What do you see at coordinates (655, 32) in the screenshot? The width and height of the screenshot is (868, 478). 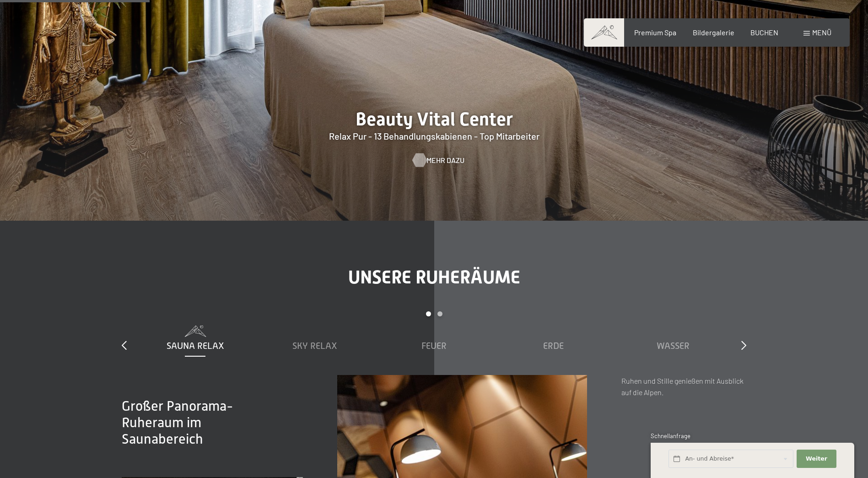 I see `a: Premium Spa` at bounding box center [655, 32].